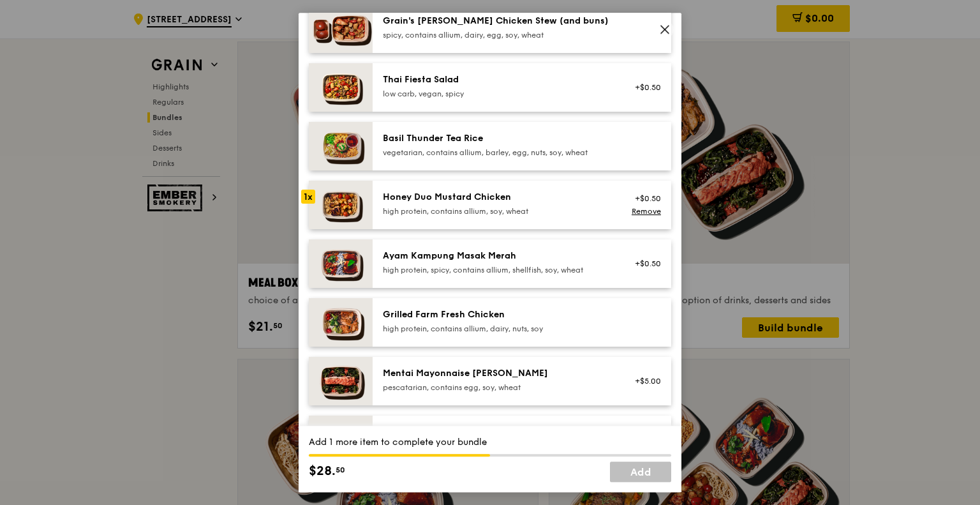 The width and height of the screenshot is (980, 505). I want to click on div: low carb, vegan, spicy, so click(497, 94).